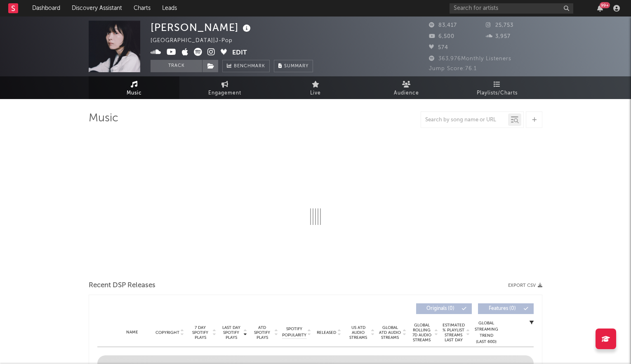 Image resolution: width=631 pixels, height=364 pixels. Describe the element at coordinates (176, 66) in the screenshot. I see `button: Track` at that location.